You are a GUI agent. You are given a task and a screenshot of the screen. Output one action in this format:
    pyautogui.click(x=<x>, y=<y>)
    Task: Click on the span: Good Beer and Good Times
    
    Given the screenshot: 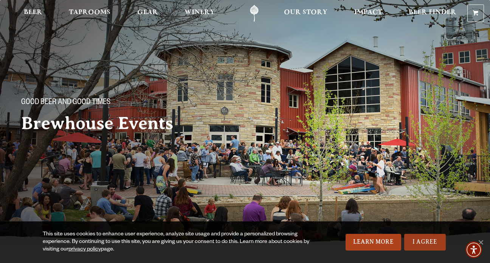 What is the action you would take?
    pyautogui.click(x=66, y=103)
    